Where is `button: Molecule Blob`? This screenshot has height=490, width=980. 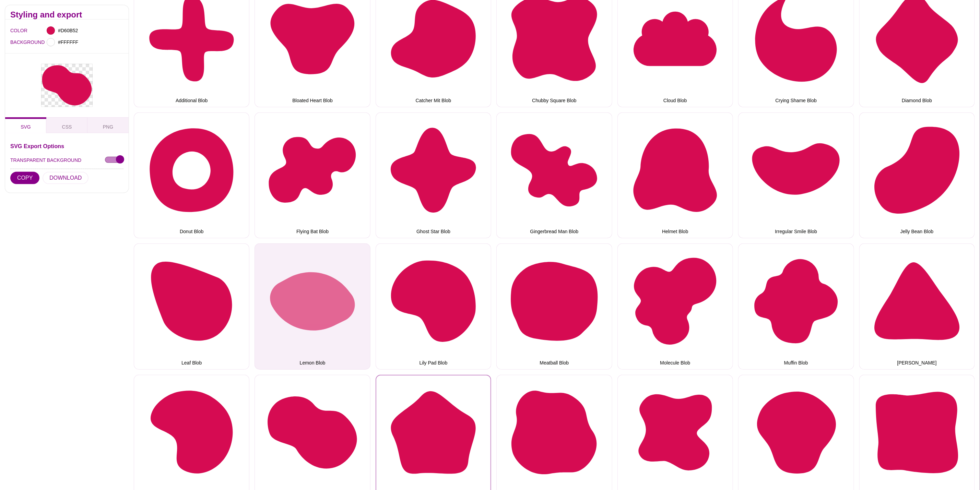
button: Molecule Blob is located at coordinates (675, 306).